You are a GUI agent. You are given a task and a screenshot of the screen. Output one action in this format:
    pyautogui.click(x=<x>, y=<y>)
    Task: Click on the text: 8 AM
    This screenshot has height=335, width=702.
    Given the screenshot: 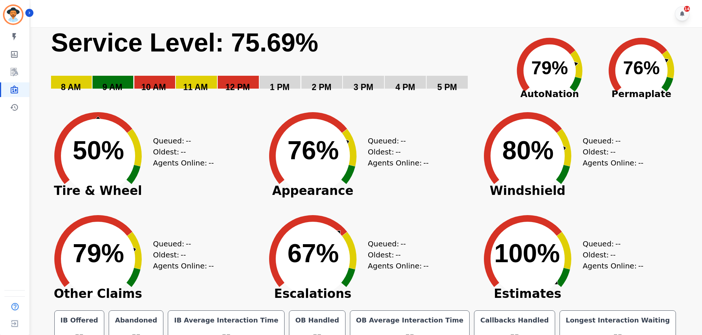 What is the action you would take?
    pyautogui.click(x=71, y=87)
    